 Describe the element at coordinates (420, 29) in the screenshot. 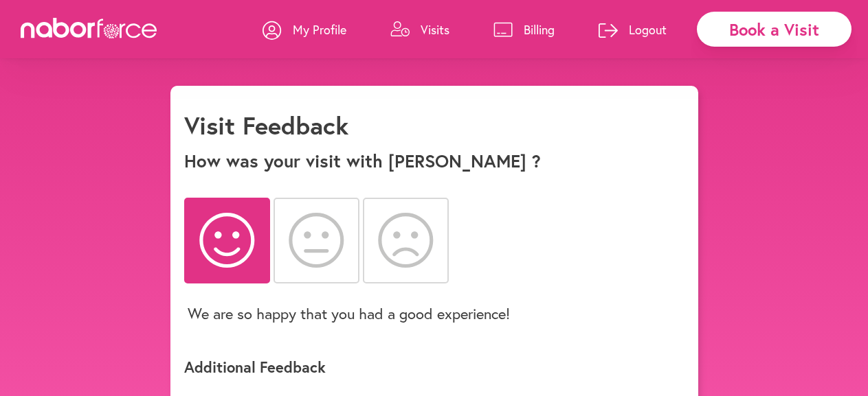

I see `a: Visits` at that location.